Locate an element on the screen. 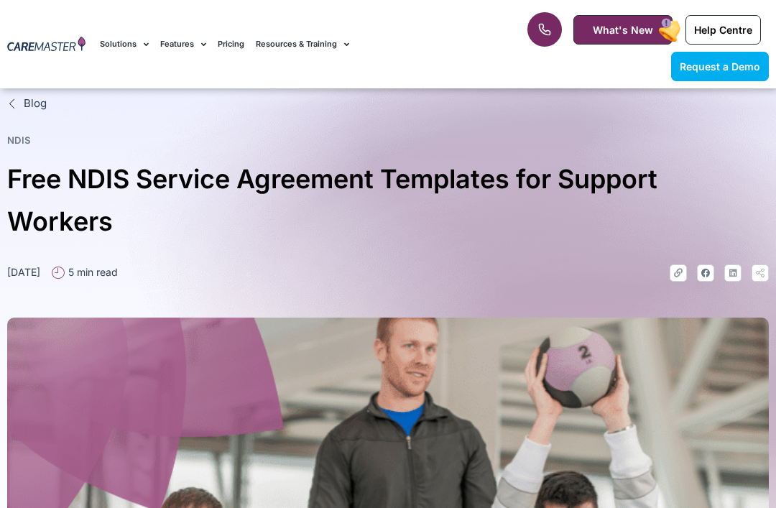 This screenshot has height=508, width=776. h1: Free NDIS Service Agreement Templates for Support Workers is located at coordinates (388, 200).